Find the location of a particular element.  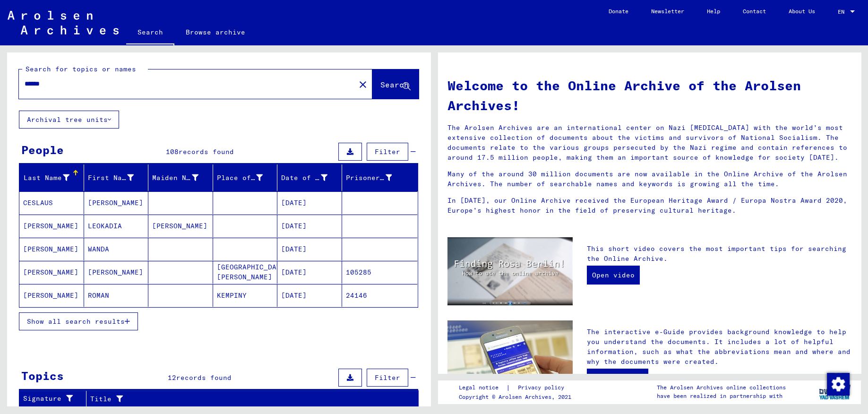

mat-cell: 105285 is located at coordinates (380, 272).